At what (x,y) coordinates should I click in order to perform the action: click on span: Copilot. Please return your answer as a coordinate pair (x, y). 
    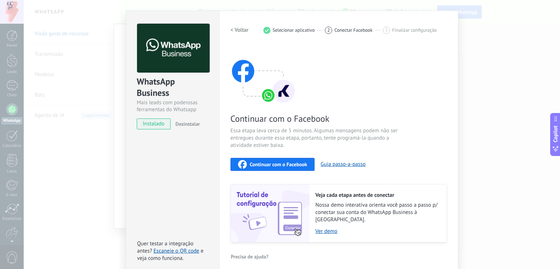
    Looking at the image, I should click on (556, 134).